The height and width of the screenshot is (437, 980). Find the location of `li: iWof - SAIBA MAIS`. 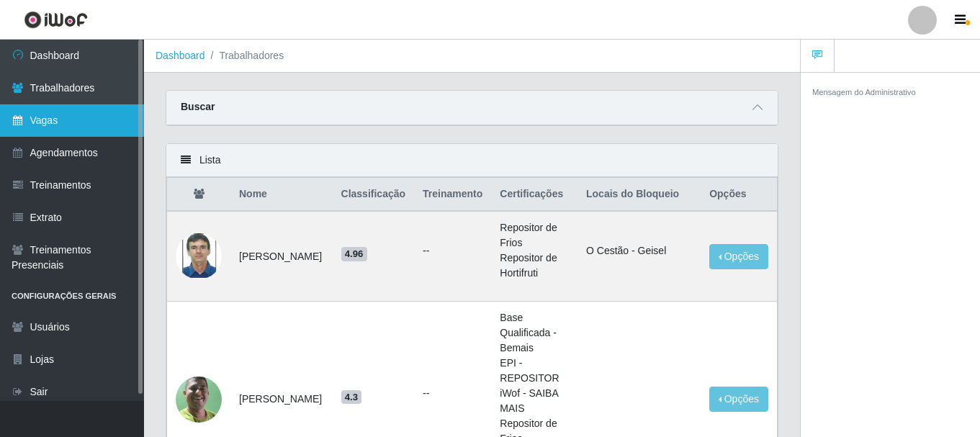

li: iWof - SAIBA MAIS is located at coordinates (534, 401).